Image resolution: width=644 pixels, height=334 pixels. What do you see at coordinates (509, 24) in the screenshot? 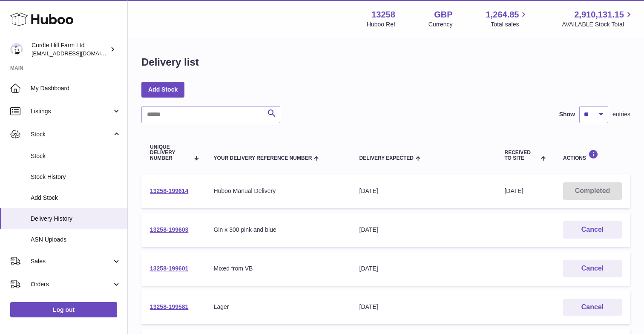
I see `span: Total sales` at bounding box center [509, 24].